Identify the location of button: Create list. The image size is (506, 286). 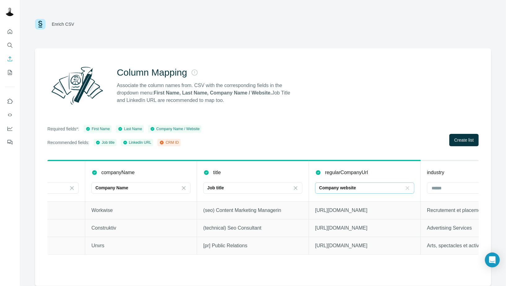
(464, 140).